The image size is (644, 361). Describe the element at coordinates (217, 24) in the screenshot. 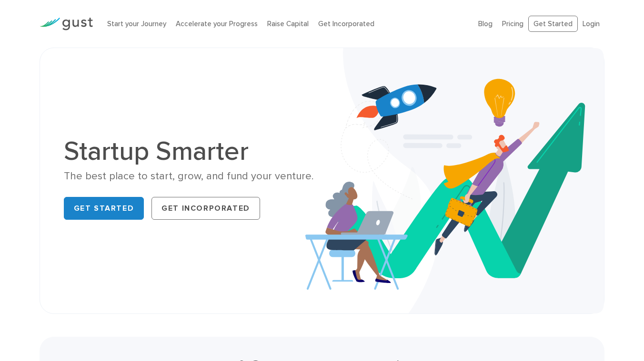

I see `a: Accelerate your Progress` at that location.